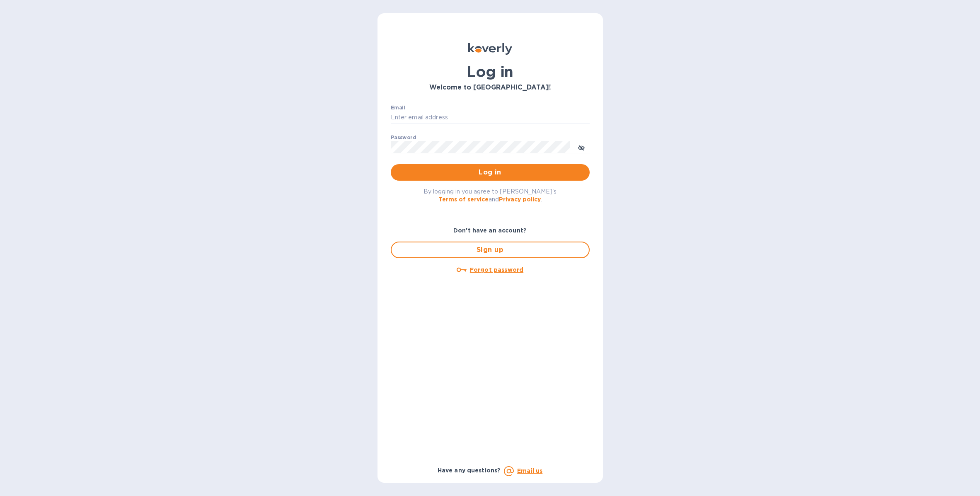 The image size is (980, 496). Describe the element at coordinates (463, 199) in the screenshot. I see `b: Terms of service` at that location.